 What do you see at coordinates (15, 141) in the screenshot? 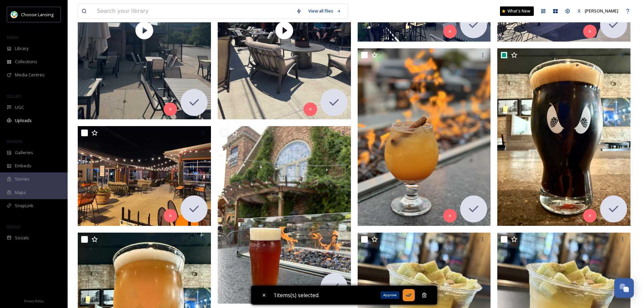
I see `span: WIDGETS` at bounding box center [15, 141].